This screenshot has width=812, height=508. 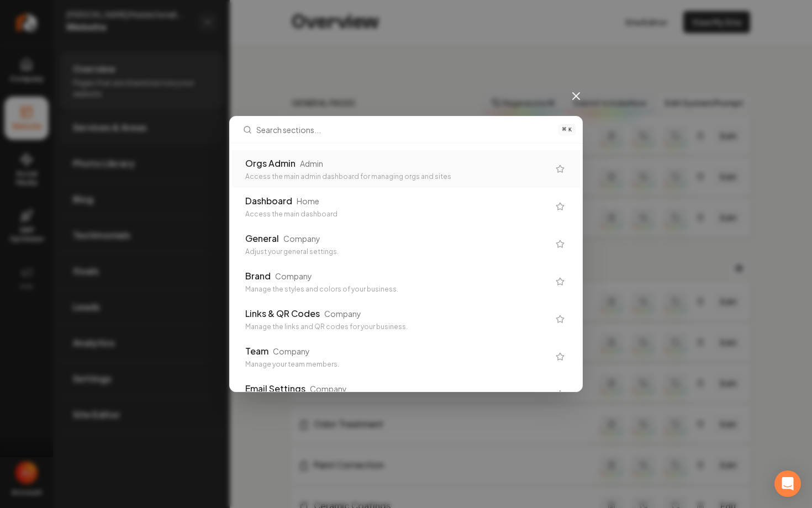 I want to click on div: Team, so click(x=257, y=351).